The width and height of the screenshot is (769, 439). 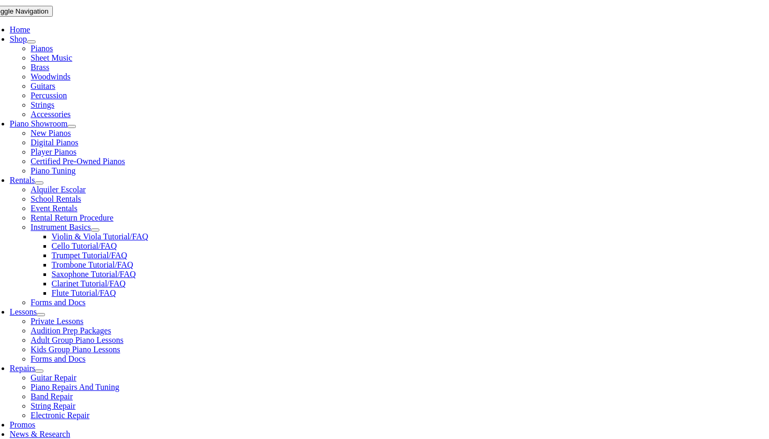 What do you see at coordinates (53, 406) in the screenshot?
I see `span: String Repair` at bounding box center [53, 406].